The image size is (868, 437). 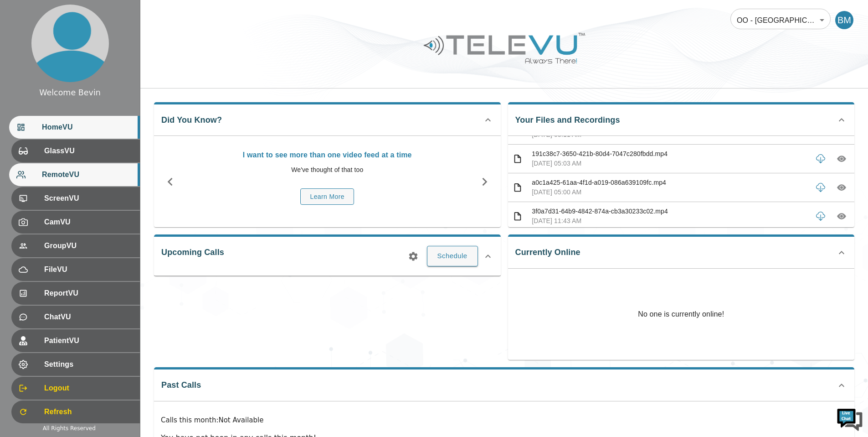 I want to click on div: GlassVU, so click(x=76, y=151).